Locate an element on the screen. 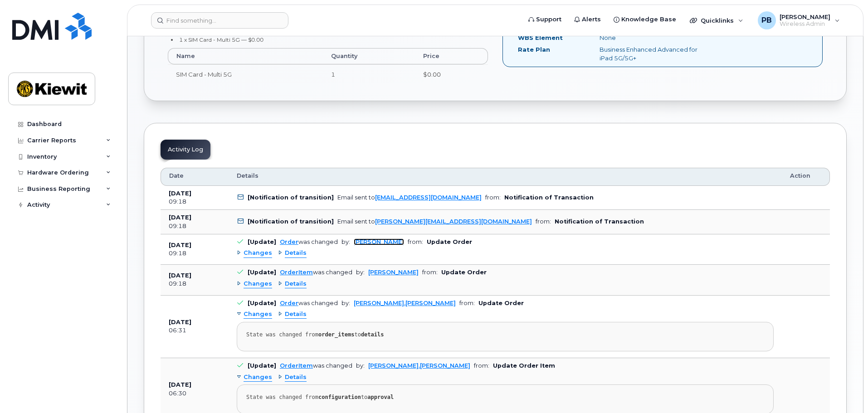  div: Quicklinks is located at coordinates (716, 21).